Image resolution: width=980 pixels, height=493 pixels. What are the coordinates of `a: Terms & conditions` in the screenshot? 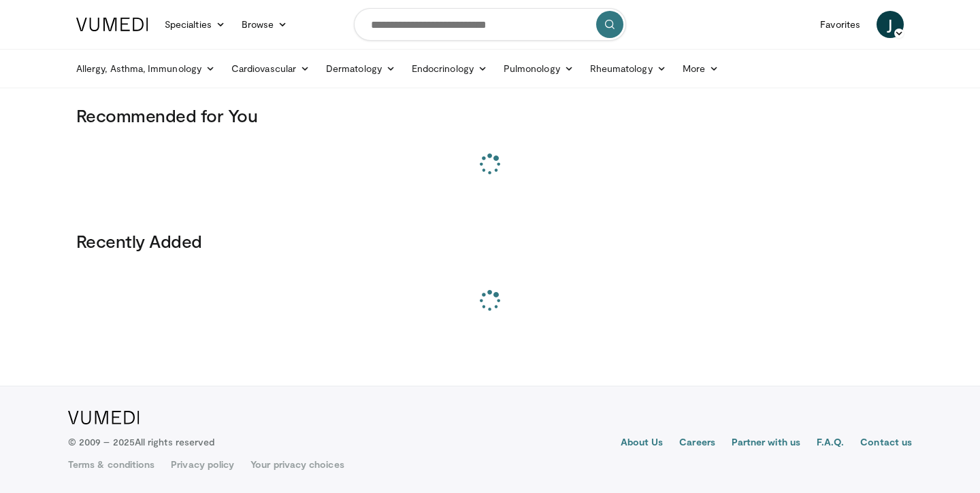 It's located at (111, 465).